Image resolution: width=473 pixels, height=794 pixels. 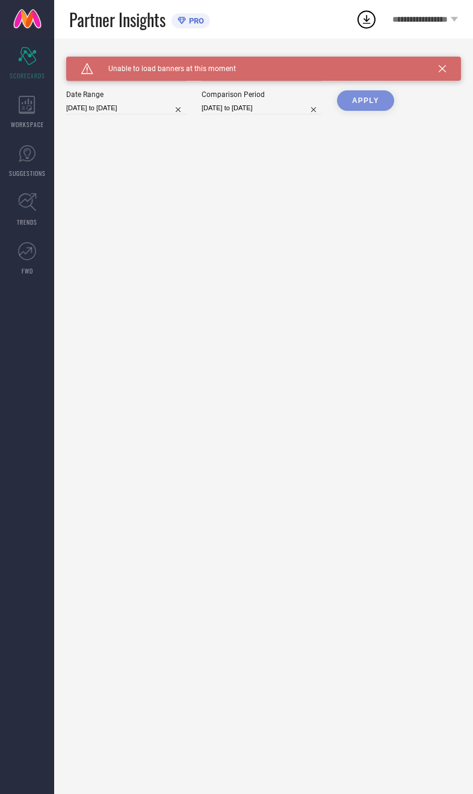 I want to click on span: TRENDS, so click(x=27, y=222).